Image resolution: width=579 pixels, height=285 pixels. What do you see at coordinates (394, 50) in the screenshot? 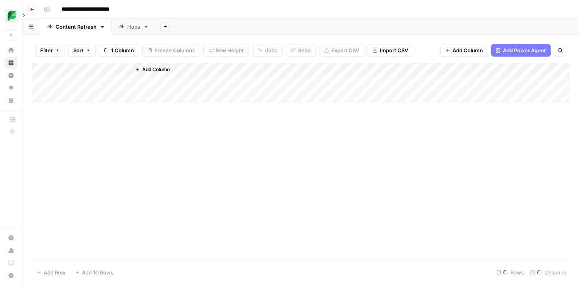
I see `span: Import CSV` at bounding box center [394, 50].